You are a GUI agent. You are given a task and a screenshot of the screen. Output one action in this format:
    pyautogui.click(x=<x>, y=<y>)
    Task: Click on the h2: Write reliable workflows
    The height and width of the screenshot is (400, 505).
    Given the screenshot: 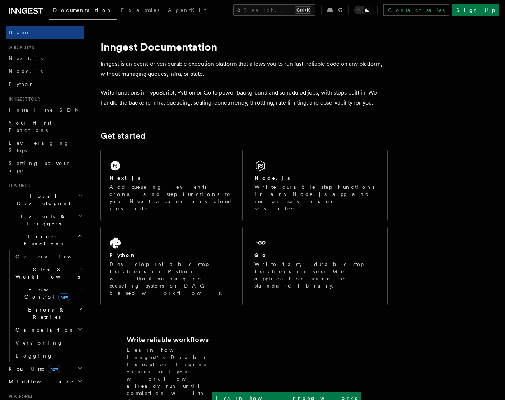 What is the action you would take?
    pyautogui.click(x=168, y=339)
    